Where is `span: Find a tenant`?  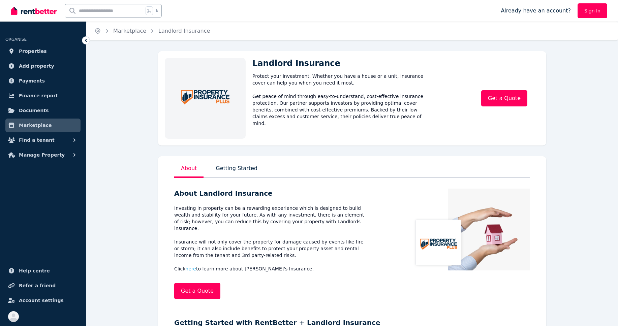 span: Find a tenant is located at coordinates (37, 140).